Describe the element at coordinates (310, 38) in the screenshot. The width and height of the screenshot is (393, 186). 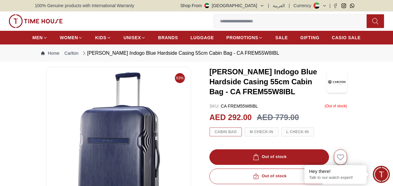
I see `a: GIFTING` at that location.